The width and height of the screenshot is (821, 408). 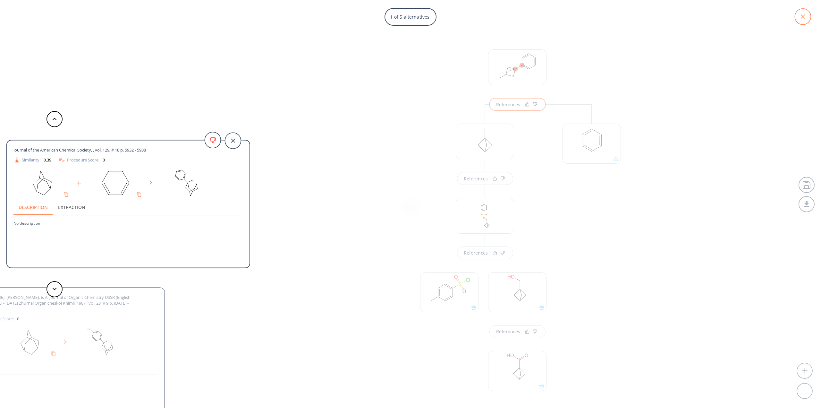 I want to click on p: 1 of 5 alternatives:, so click(x=410, y=17).